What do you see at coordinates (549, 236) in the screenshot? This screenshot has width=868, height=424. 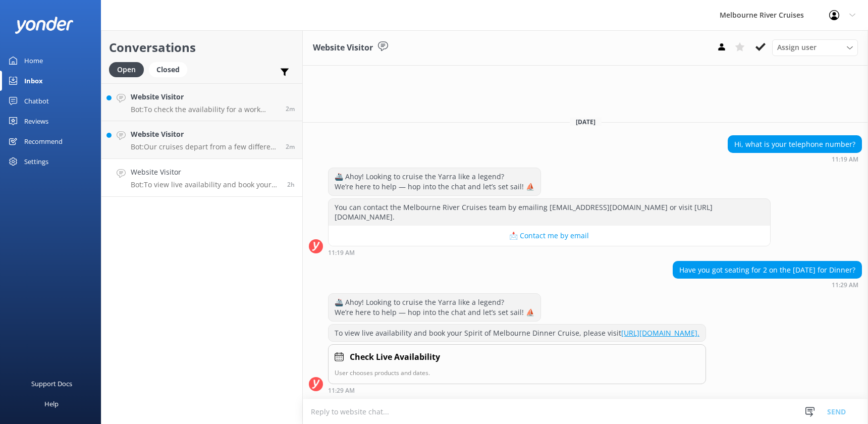 I see `button: 📩 Contact me by email` at bounding box center [549, 236].